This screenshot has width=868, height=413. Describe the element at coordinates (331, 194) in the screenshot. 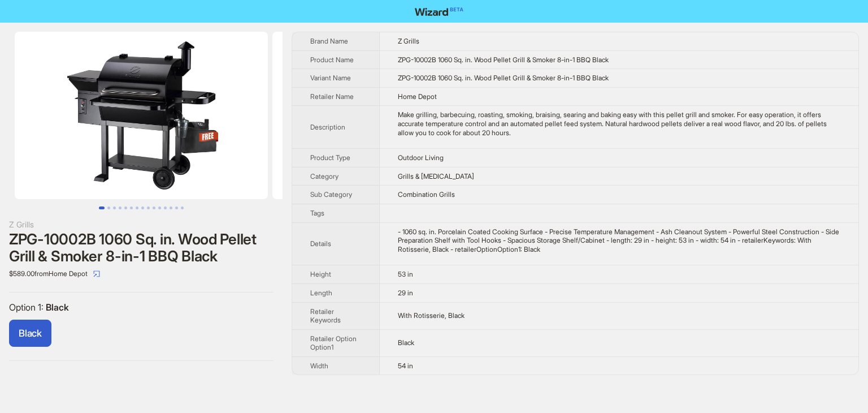

I see `span: Sub Category` at that location.